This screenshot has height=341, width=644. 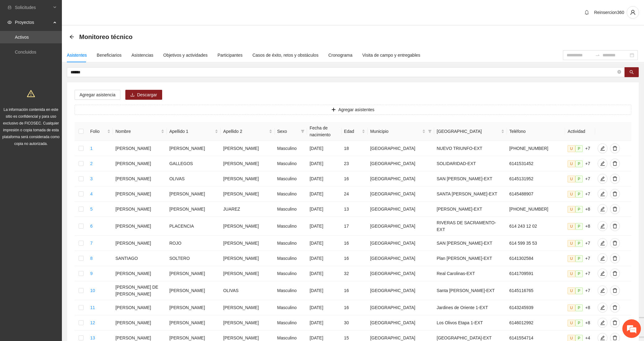 I want to click on th: Actividad, so click(x=580, y=131).